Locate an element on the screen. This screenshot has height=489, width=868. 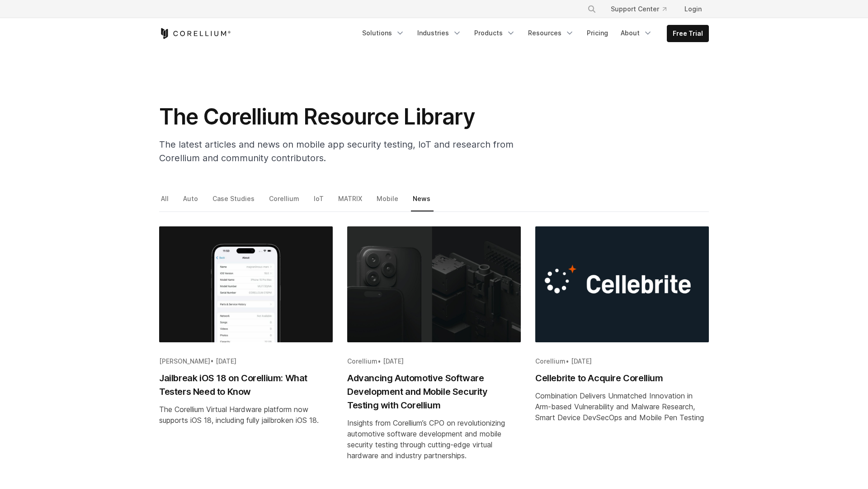
a: All is located at coordinates (165, 202).